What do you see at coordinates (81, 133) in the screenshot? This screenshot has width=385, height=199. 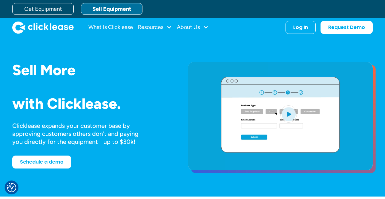 I see `div: Clicklease expands your customer base by approving customers others don’t and paying you directly...` at bounding box center [81, 133].